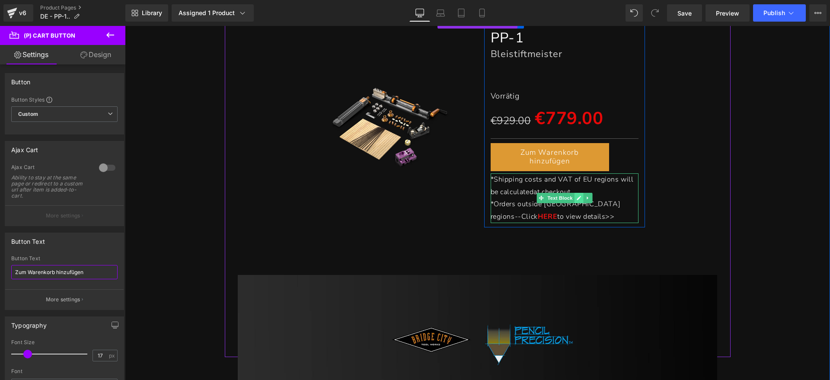 This screenshot has width=830, height=380. What do you see at coordinates (818, 13) in the screenshot?
I see `button: More` at bounding box center [818, 13].